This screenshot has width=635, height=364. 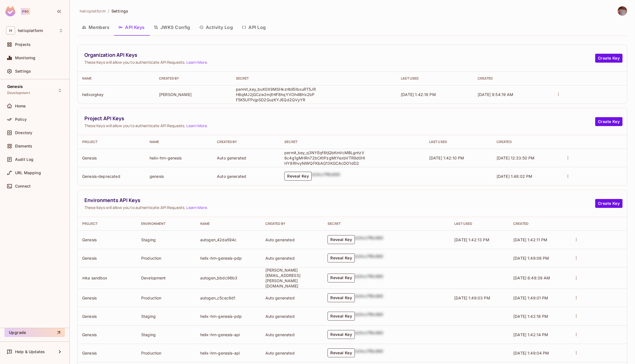 What do you see at coordinates (28, 173) in the screenshot?
I see `span: URL Mapping` at bounding box center [28, 173].